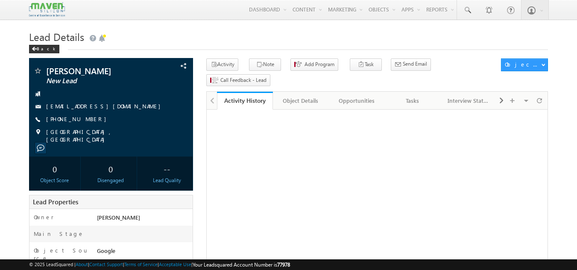 Image resolution: width=577 pixels, height=270 pixels. What do you see at coordinates (106, 264) in the screenshot?
I see `a: Contact Support` at bounding box center [106, 264].